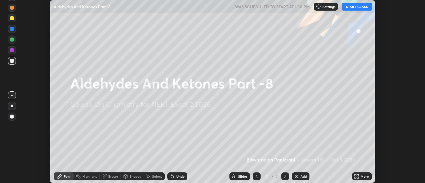  Describe the element at coordinates (157, 176) in the screenshot. I see `div: Select` at that location.